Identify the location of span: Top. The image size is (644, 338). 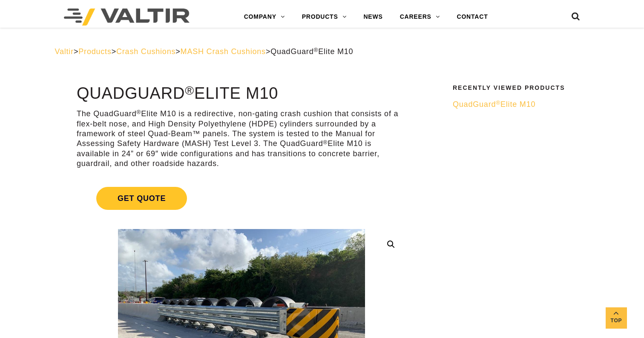
(616, 321).